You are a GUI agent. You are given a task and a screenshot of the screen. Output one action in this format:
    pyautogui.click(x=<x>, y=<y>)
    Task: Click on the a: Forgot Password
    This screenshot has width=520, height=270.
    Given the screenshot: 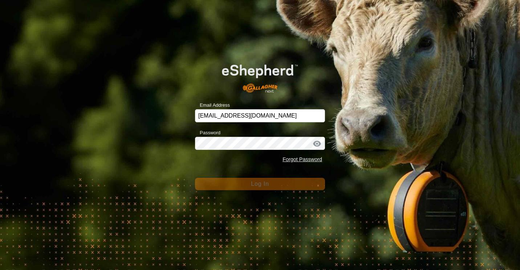 What is the action you would take?
    pyautogui.click(x=302, y=159)
    